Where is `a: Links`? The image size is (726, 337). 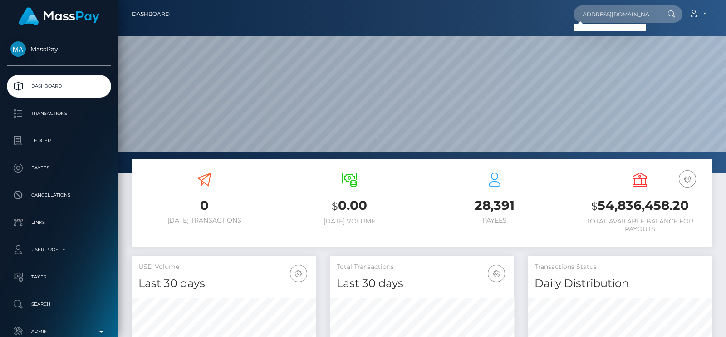
a: Links is located at coordinates (59, 222).